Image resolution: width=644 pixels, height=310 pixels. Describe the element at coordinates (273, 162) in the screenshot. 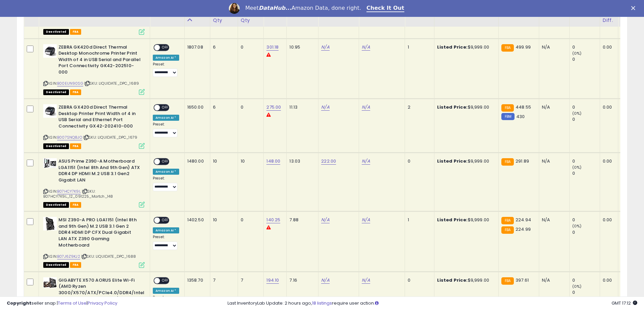

I see `a: 148.00` at that location.